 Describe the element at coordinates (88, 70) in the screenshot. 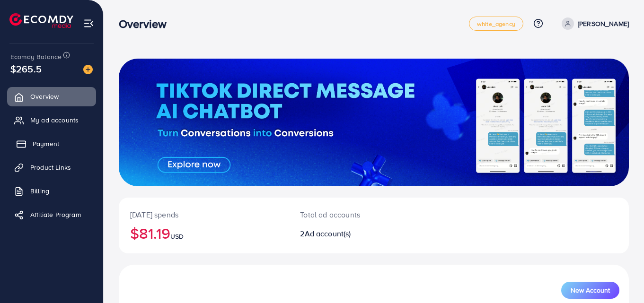

I see `img: image` at that location.